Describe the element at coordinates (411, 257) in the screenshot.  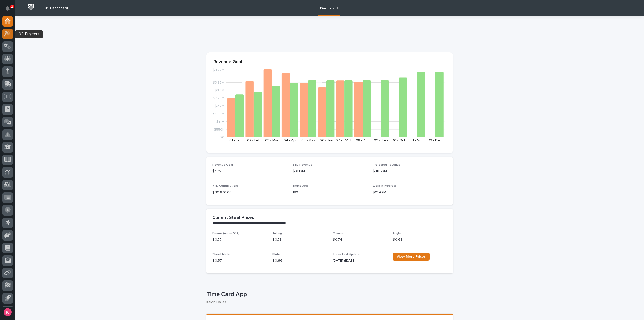
I see `span: View More Prices` at that location.